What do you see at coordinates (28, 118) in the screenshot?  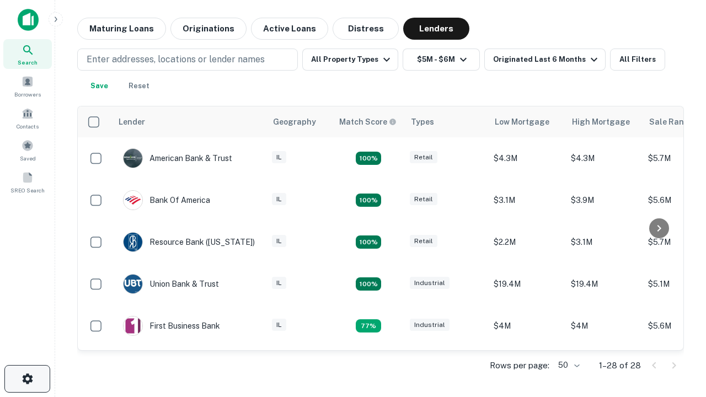 I see `div: Contacts` at bounding box center [28, 118].